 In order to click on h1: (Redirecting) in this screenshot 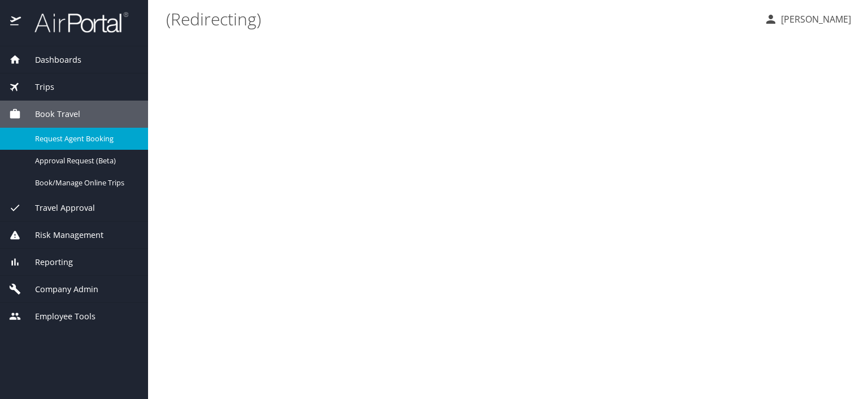, I will do `click(461, 19)`.